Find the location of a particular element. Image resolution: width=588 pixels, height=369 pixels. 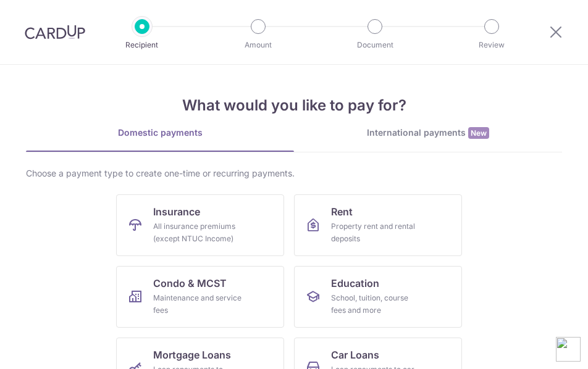

p: Recipient is located at coordinates (142, 45).